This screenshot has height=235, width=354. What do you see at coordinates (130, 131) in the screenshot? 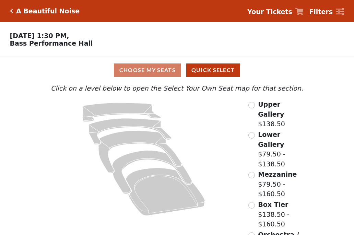
I see `path: Lower Gallery - Seats Available: 14` at bounding box center [130, 131].